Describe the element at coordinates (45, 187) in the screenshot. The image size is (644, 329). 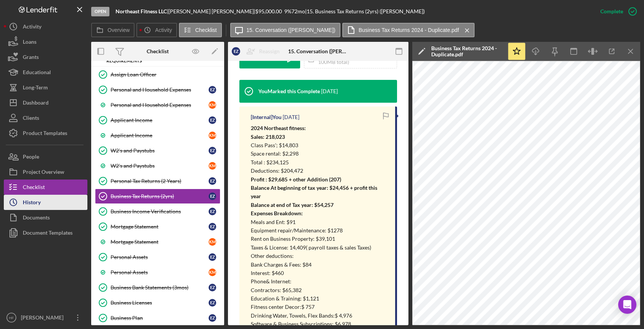
I see `button: Checklist` at that location.